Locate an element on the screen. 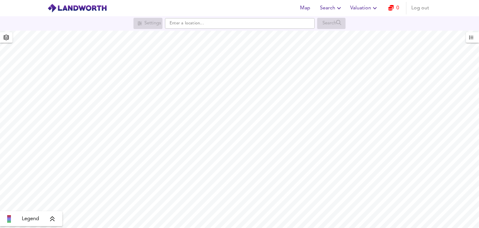 Image resolution: width=479 pixels, height=228 pixels. span: Search is located at coordinates (331, 8).